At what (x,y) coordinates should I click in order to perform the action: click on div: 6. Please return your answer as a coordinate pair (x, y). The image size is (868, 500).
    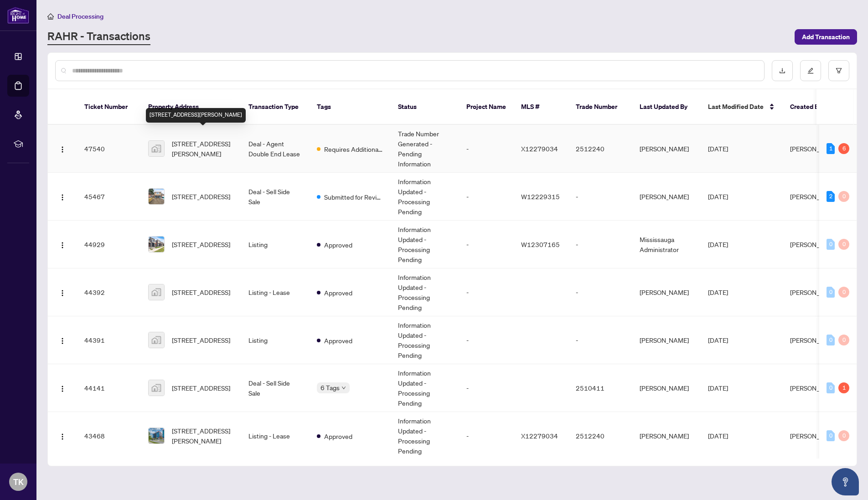
    Looking at the image, I should click on (844, 148).